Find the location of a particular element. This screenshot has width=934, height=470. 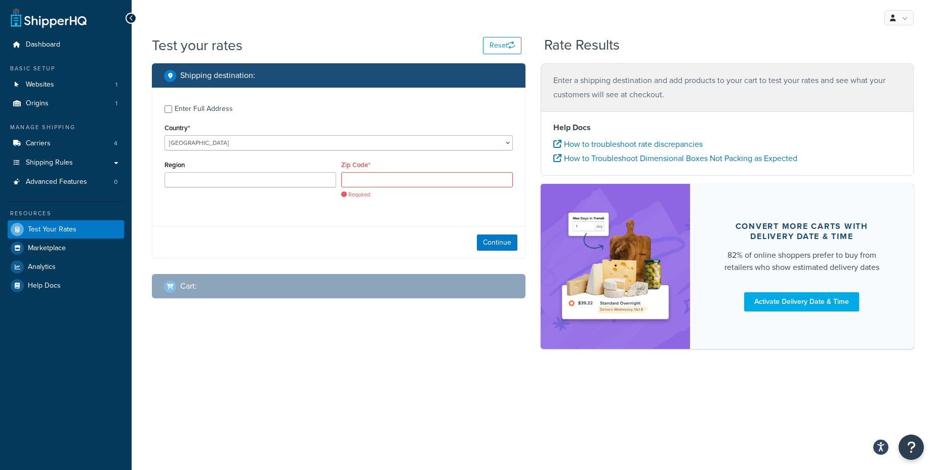

li: Test Your Rates is located at coordinates (66, 229).